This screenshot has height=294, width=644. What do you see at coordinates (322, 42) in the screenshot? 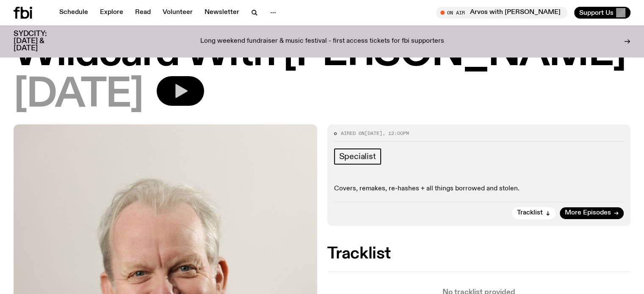
I see `p: Long weekend fundraiser & music festival - first access tickets for fbi supporters` at bounding box center [322, 42].